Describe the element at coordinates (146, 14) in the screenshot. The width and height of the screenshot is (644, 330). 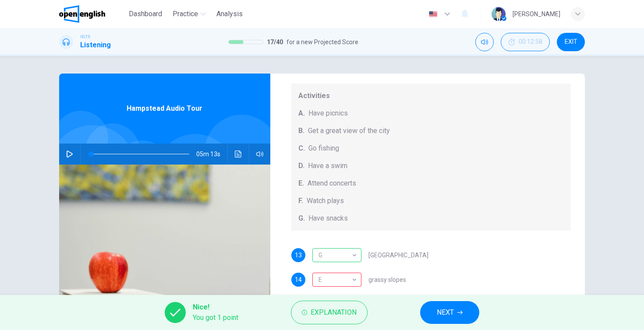
I see `span: Dashboard` at that location.